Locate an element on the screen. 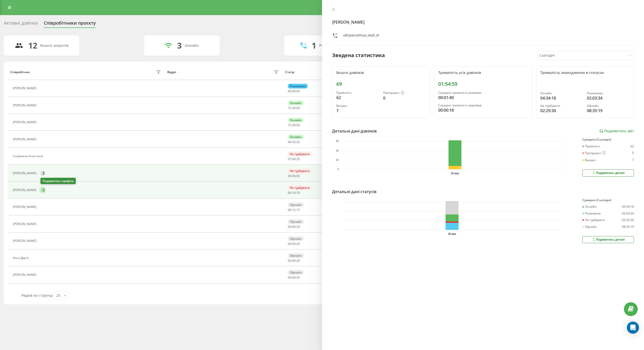 This screenshot has height=350, width=644. span: 09 is located at coordinates (298, 108).